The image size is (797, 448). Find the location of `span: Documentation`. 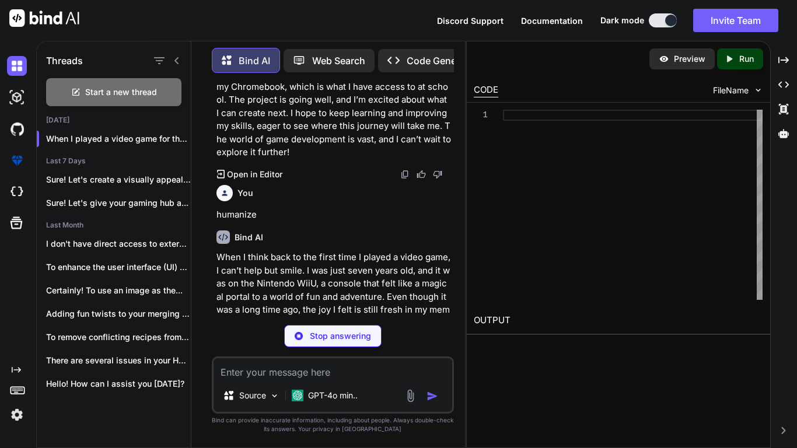

span: Documentation is located at coordinates (552, 20).